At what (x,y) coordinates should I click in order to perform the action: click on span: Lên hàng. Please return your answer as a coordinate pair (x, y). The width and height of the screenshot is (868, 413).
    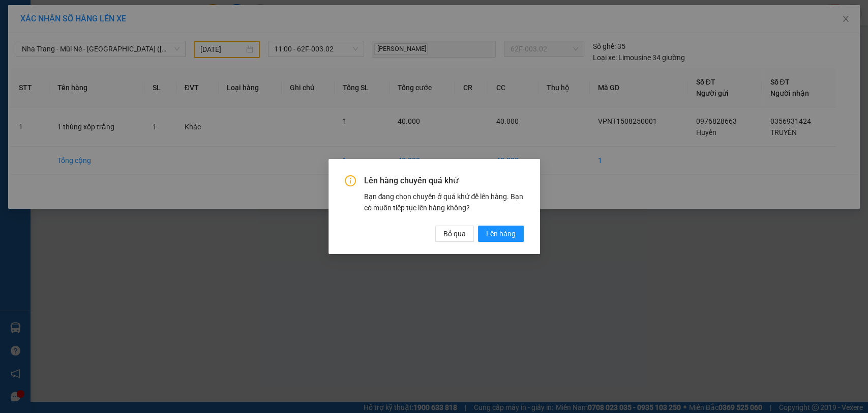
    Looking at the image, I should click on (501, 233).